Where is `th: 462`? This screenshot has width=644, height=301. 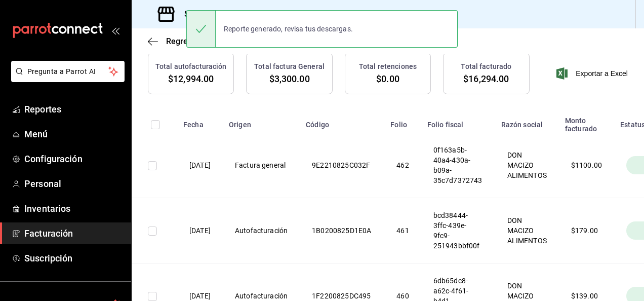 th: 462 is located at coordinates (402, 165).